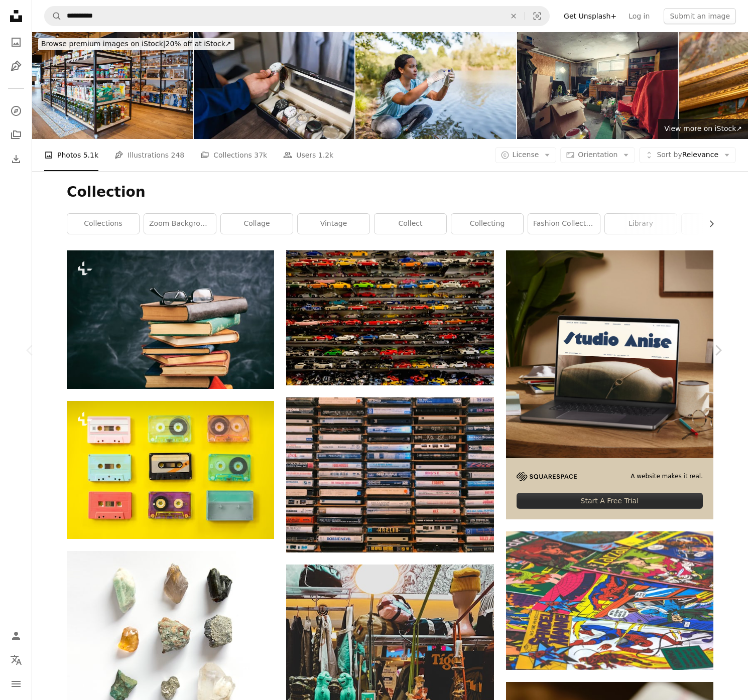 The width and height of the screenshot is (748, 700). Describe the element at coordinates (389, 475) in the screenshot. I see `a: pile of assorted-title case lot` at that location.